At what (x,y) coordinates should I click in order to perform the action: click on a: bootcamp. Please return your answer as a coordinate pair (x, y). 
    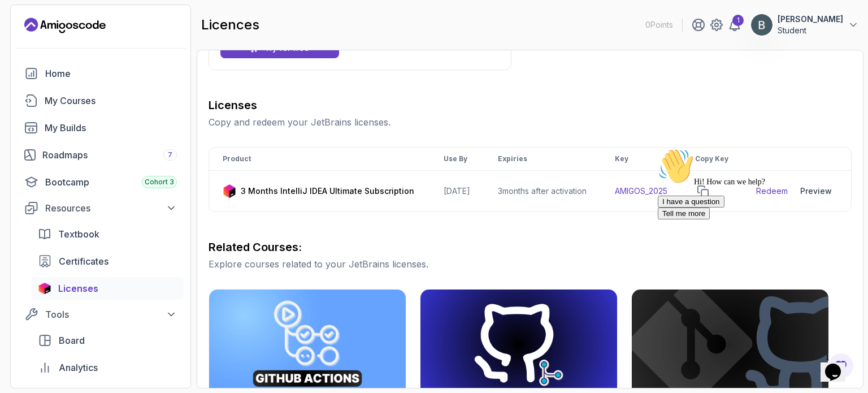
    Looking at the image, I should click on (101, 182).